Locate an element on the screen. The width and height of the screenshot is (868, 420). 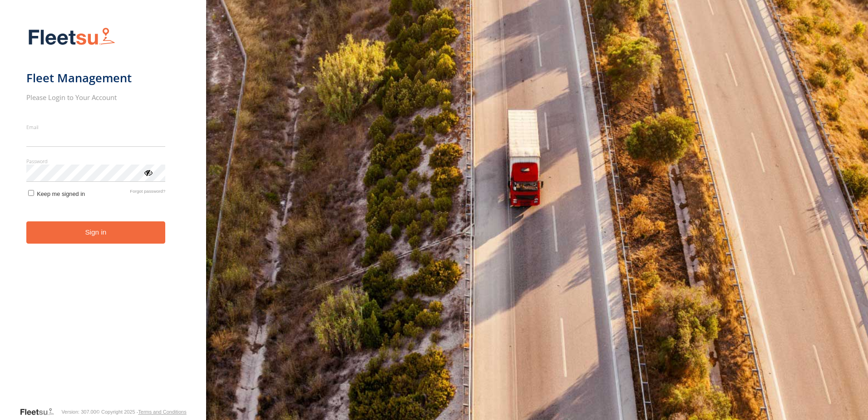
div: ViewPassword is located at coordinates (148, 172).